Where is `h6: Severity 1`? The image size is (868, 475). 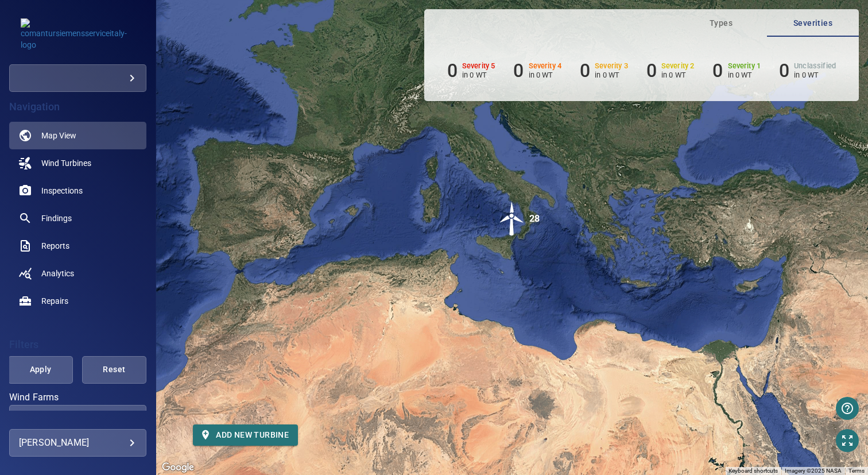 h6: Severity 1 is located at coordinates (745, 66).